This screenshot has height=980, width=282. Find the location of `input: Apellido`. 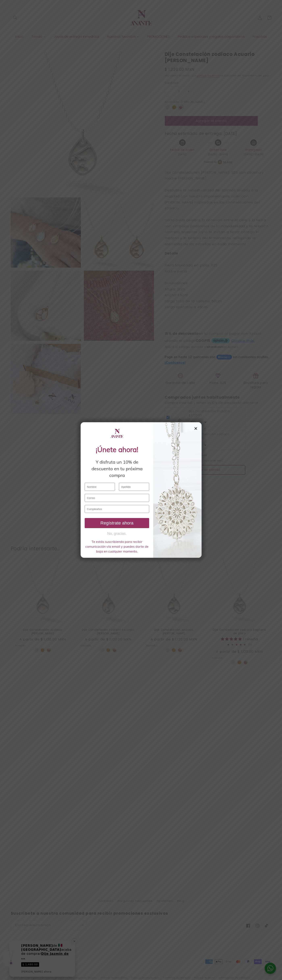

input: Apellido is located at coordinates (134, 487).